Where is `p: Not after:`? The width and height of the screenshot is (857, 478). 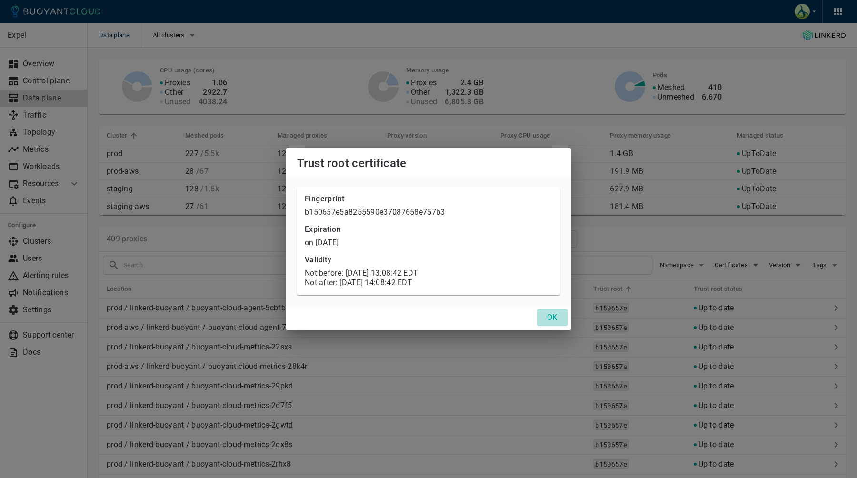
p: Not after: is located at coordinates (428, 283).